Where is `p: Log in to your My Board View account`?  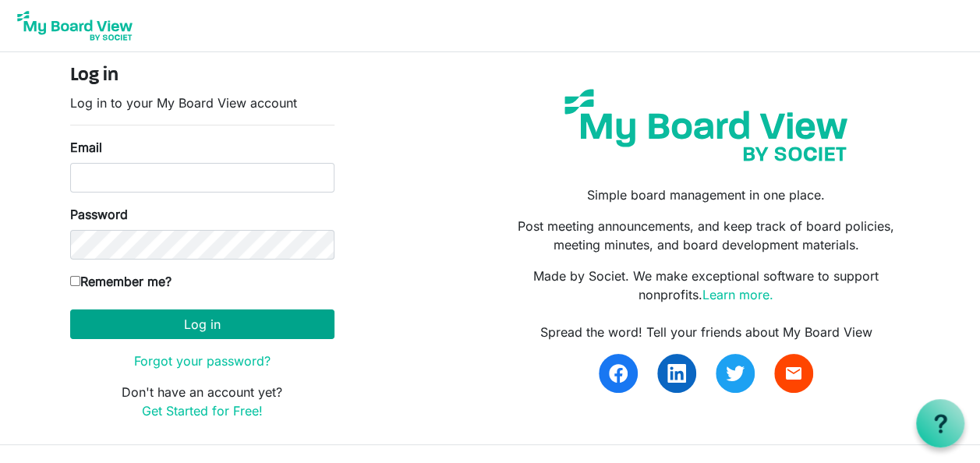
p: Log in to your My Board View account is located at coordinates (202, 102).